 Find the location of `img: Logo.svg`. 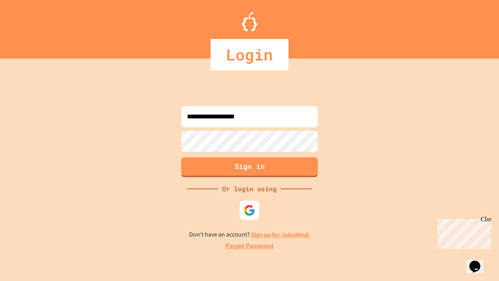

img: Logo.svg is located at coordinates (250, 21).